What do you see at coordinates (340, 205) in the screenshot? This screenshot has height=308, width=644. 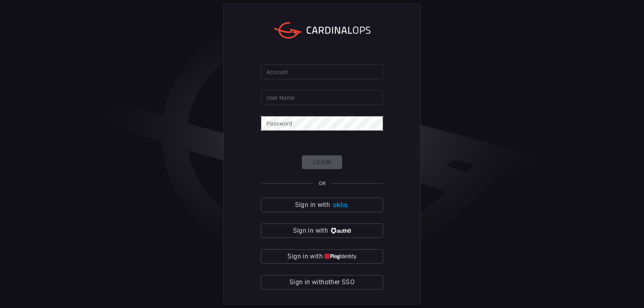 I see `img: Ad5vKXme8s1CQAAAABJRU5ErkJggg==` at bounding box center [340, 205].